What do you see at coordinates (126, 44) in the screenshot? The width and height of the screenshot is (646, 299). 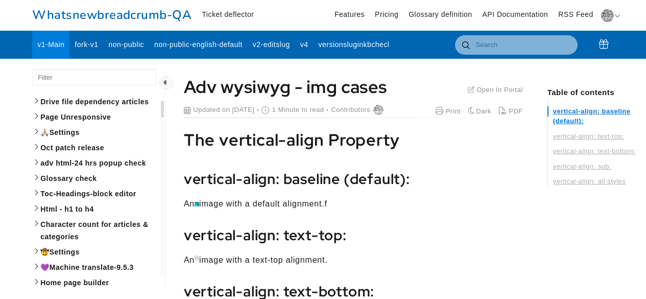 I see `a: non-public` at bounding box center [126, 44].